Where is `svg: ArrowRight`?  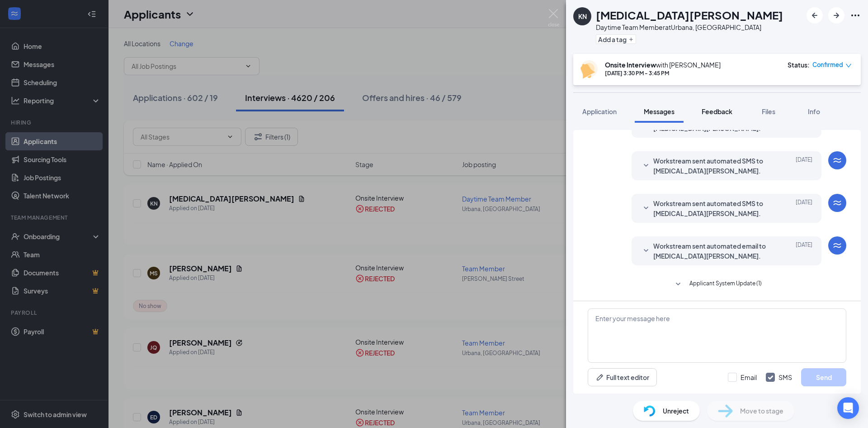 svg: ArrowRight is located at coordinates (837, 16).